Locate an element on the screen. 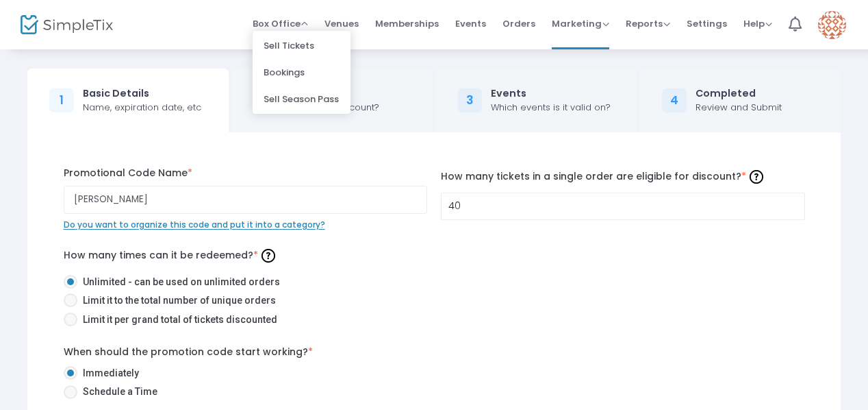 The image size is (868, 410). span: Reports is located at coordinates (647, 23).